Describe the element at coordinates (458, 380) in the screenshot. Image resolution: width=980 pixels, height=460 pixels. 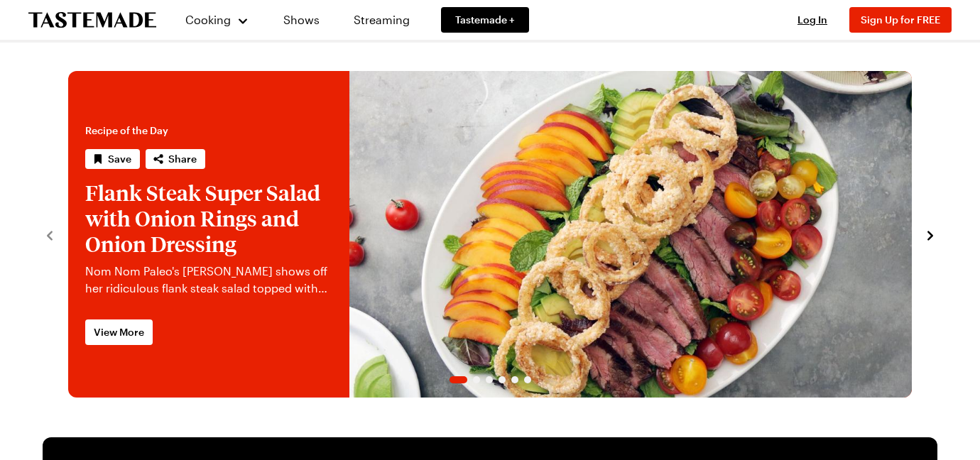
I see `span: Go to slide 1` at that location.